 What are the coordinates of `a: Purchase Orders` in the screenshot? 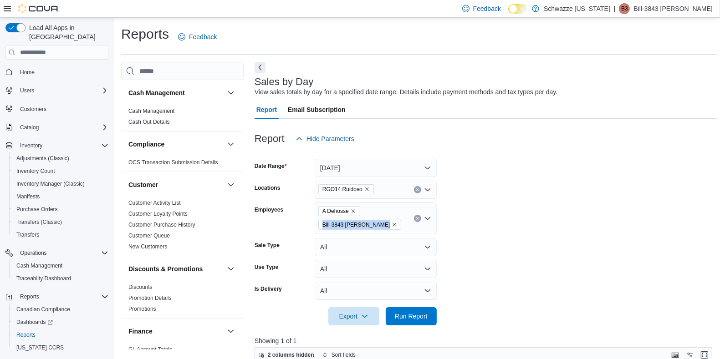 It's located at (37, 210).